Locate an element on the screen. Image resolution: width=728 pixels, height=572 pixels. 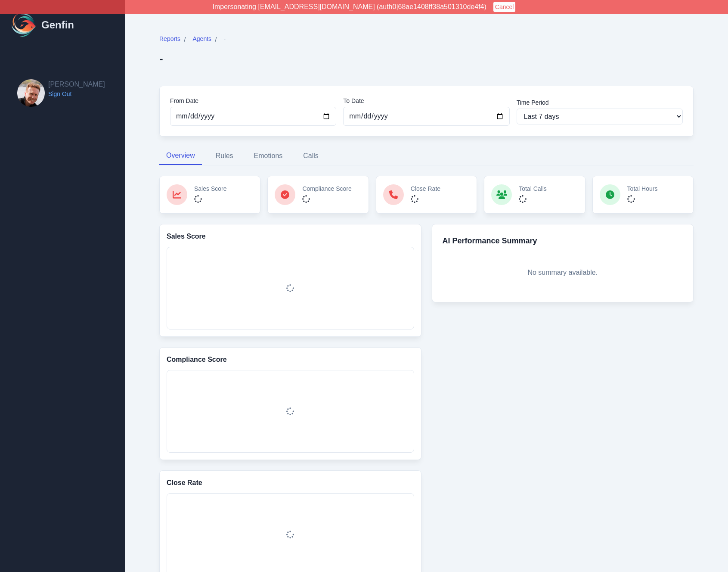
label: To Date is located at coordinates (426, 100).